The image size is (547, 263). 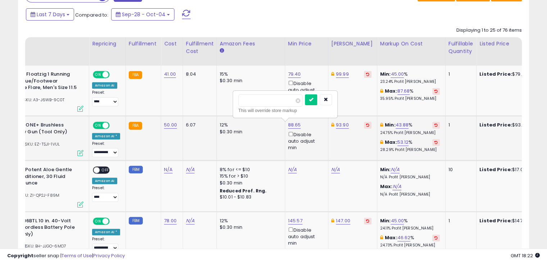 I want to click on a: 145.57, so click(x=295, y=221).